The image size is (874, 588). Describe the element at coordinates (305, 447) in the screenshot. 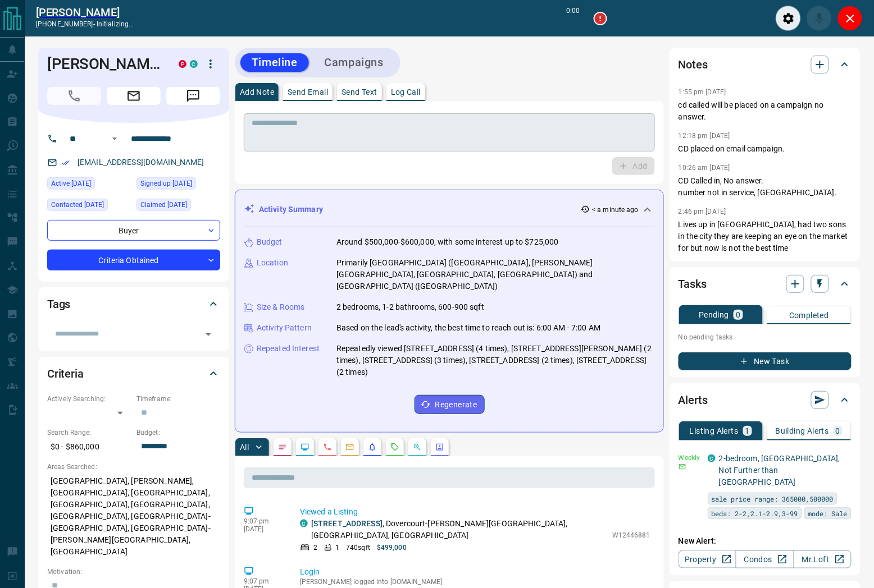

I see `svg: Lead Browsing Activity` at that location.